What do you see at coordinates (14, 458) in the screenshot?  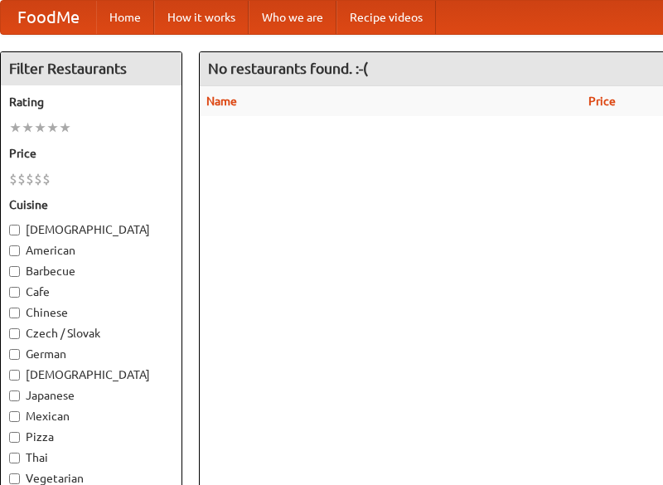 I see `input: Thai` at bounding box center [14, 458].